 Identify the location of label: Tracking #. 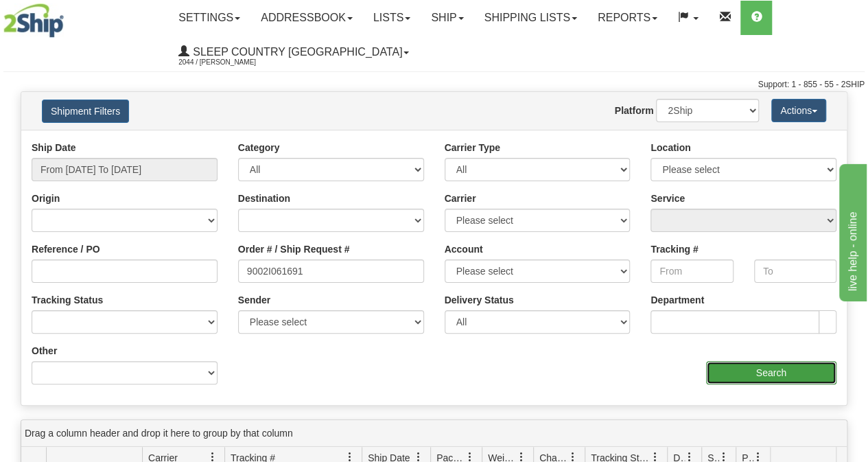
(674, 250).